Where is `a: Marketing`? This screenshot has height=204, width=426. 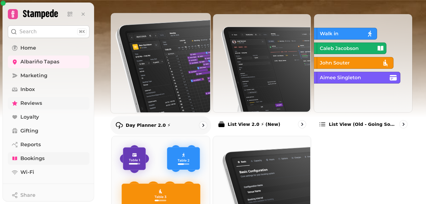
a: Marketing is located at coordinates (49, 76).